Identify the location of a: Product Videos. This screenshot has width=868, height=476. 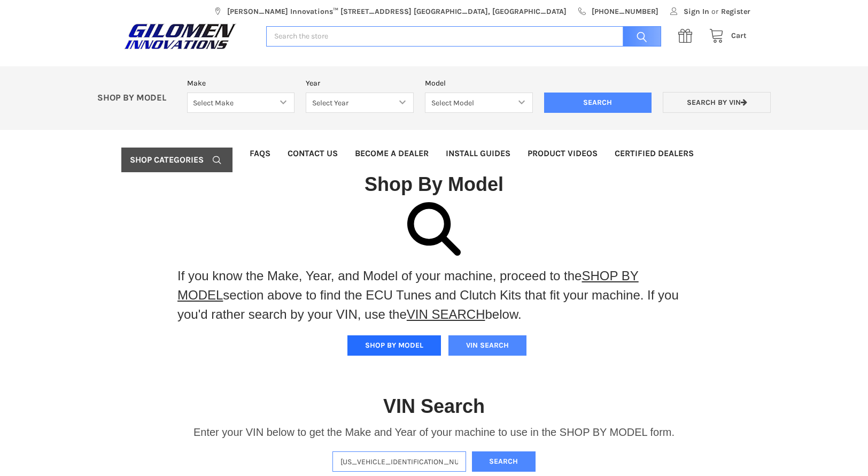
(563, 154).